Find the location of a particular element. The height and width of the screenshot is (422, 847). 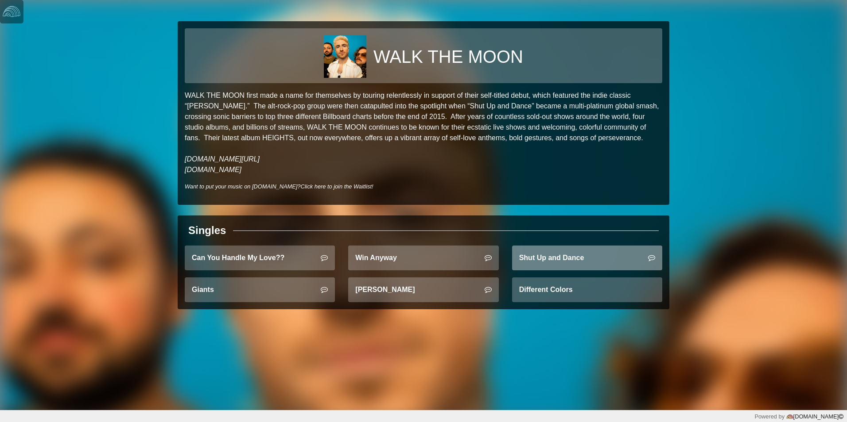

p: WALK THE MOON first made a name for themselves by touring relentlessly in support of their self-t... is located at coordinates (423, 133).